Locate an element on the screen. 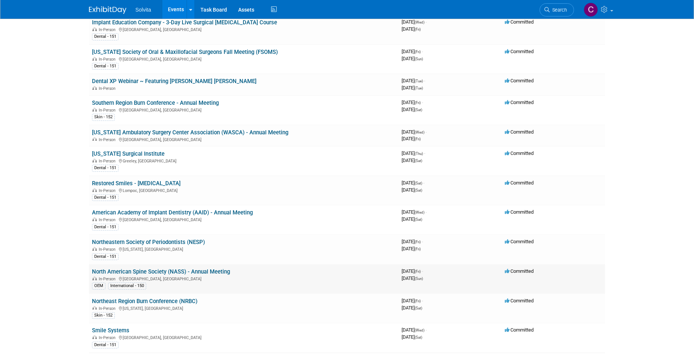  img: Cindy Miller is located at coordinates (591, 10).